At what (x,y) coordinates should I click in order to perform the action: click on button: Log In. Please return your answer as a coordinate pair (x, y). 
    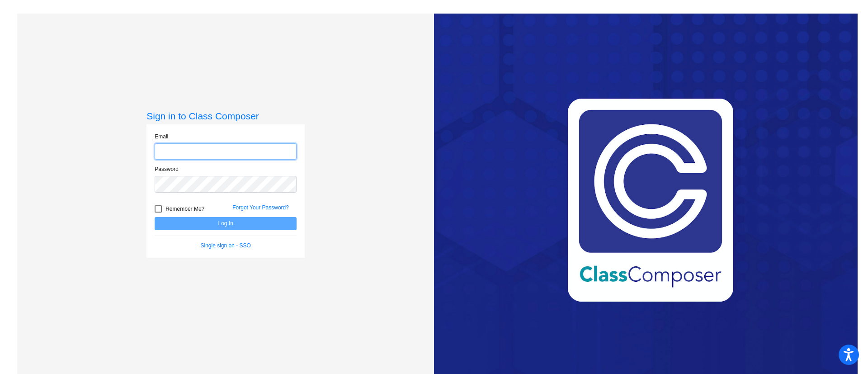
    Looking at the image, I should click on (225, 224).